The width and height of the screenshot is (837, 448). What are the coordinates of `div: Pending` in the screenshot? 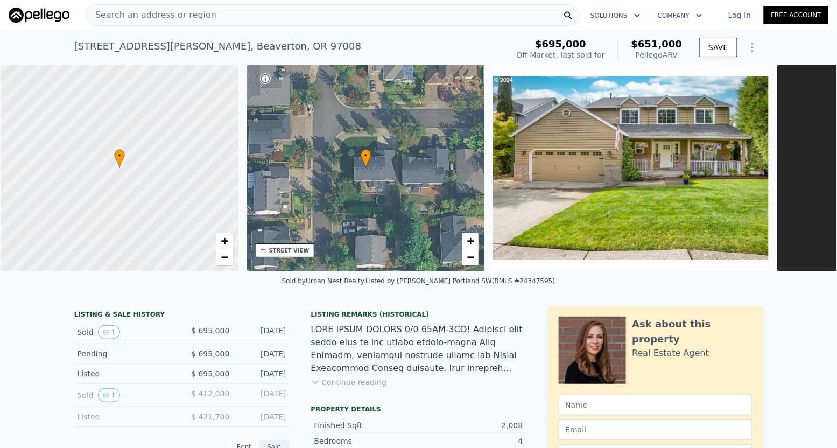 It's located at (125, 354).